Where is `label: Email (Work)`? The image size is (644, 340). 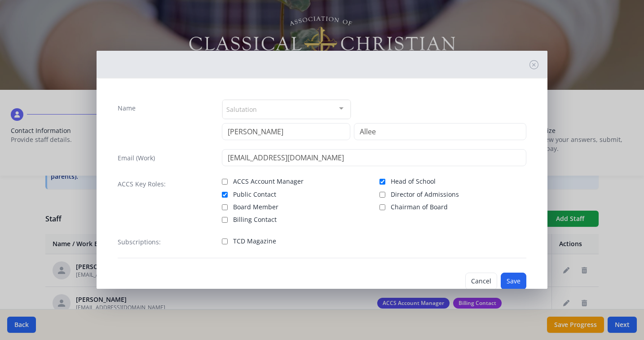 label: Email (Work) is located at coordinates (136, 158).